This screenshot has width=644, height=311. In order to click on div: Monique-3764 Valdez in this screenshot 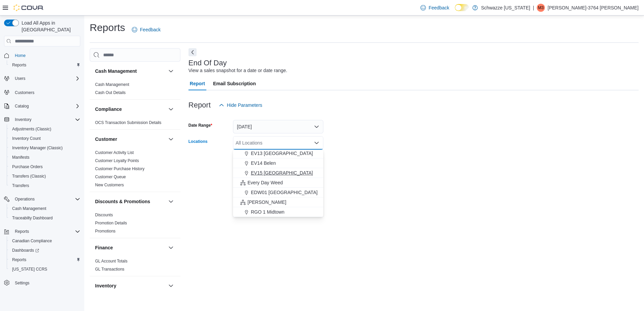, I will do `click(541, 8)`.